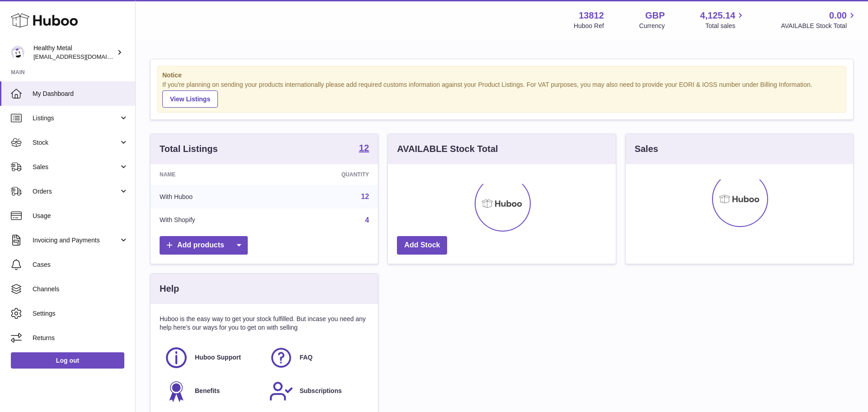 The image size is (868, 412). What do you see at coordinates (501, 94) in the screenshot?
I see `div: If you're planning on sending your products internationally please add required customs informati...` at bounding box center [501, 94].